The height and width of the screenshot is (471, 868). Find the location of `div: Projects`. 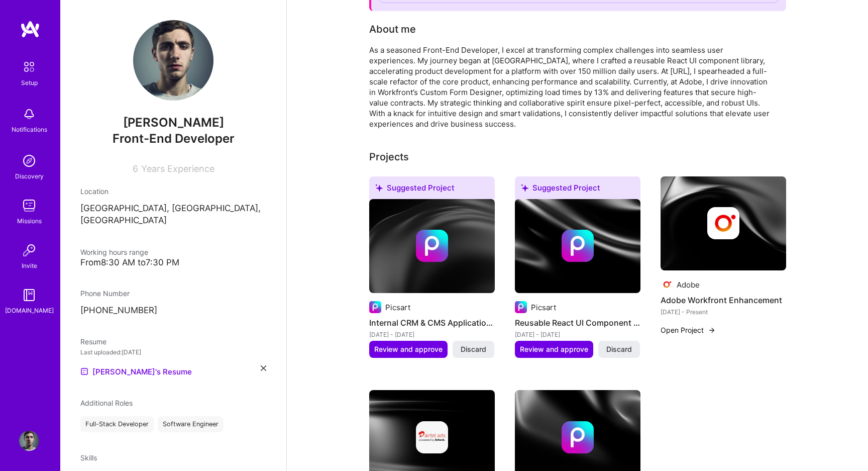

div: Projects is located at coordinates (389, 156).